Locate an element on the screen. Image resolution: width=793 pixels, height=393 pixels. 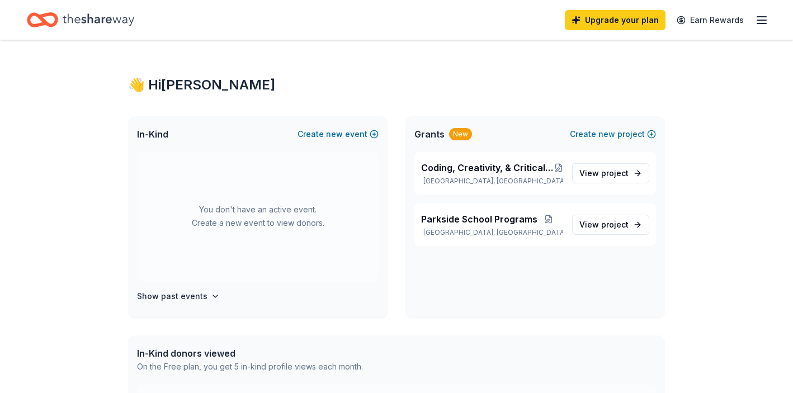
button: Show past events is located at coordinates (178, 296).